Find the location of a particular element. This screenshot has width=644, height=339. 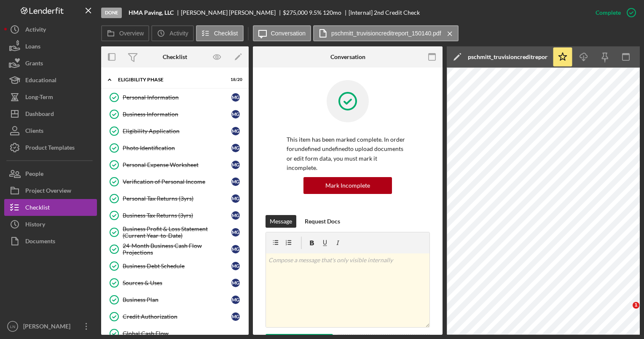

div: Business Tax Returns (3yrs) is located at coordinates (177, 216).